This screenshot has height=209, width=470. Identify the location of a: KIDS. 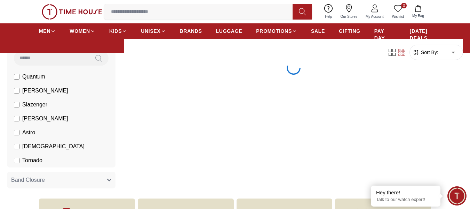
(118, 31).